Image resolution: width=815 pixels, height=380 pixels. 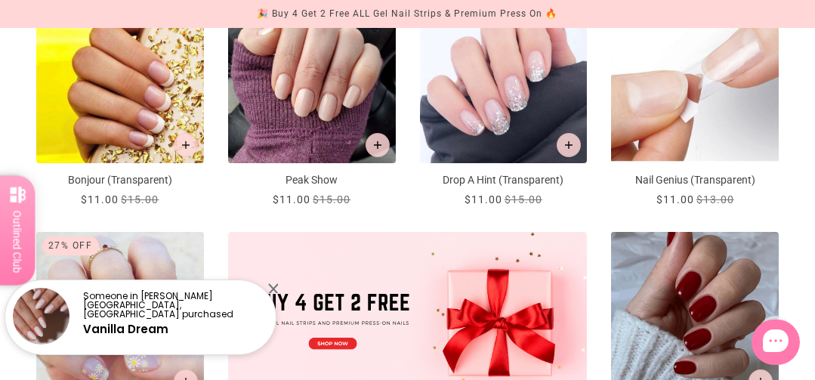 I want to click on p: Drop A Hint (Transparent), so click(x=504, y=180).